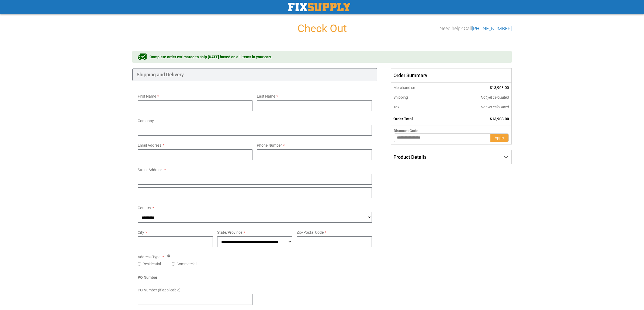 Image resolution: width=644 pixels, height=310 pixels. Describe the element at coordinates (230, 232) in the screenshot. I see `span: State/Province` at that location.